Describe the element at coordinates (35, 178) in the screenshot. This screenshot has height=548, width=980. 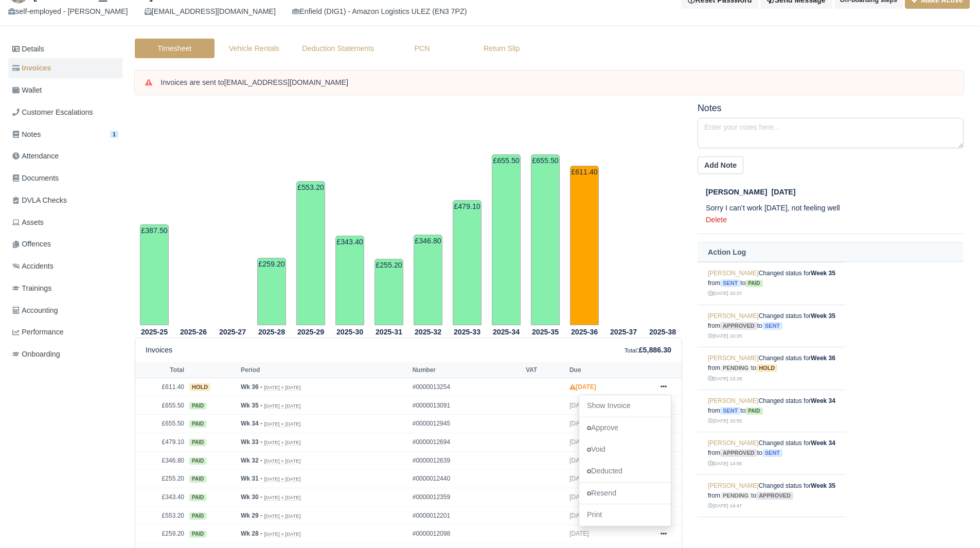
I see `span: Documents` at that location.